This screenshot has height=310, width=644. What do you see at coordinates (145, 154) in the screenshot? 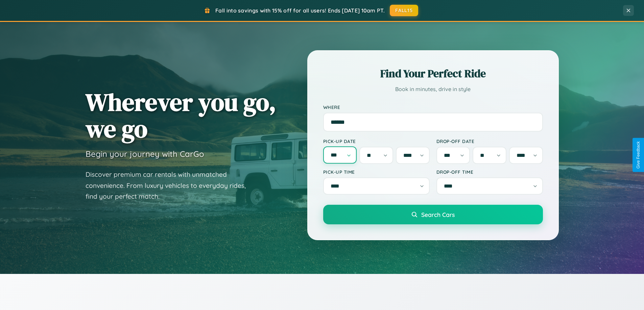
I see `h3: Begin your journey with CarGo` at bounding box center [145, 154].